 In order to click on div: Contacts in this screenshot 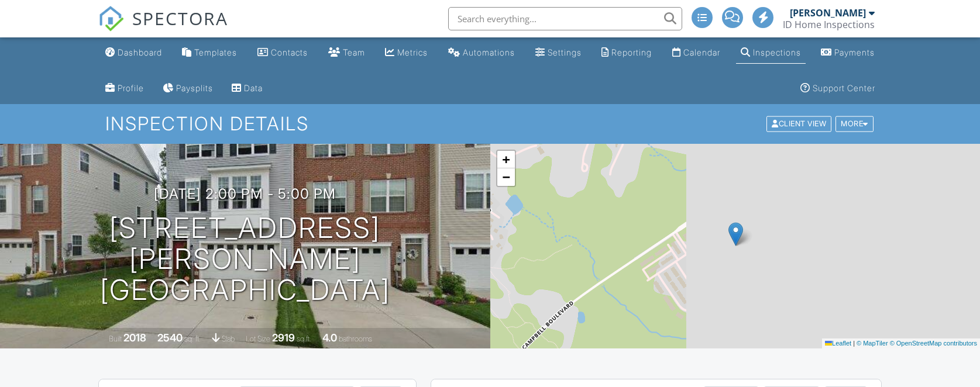, I will do `click(289, 52)`.